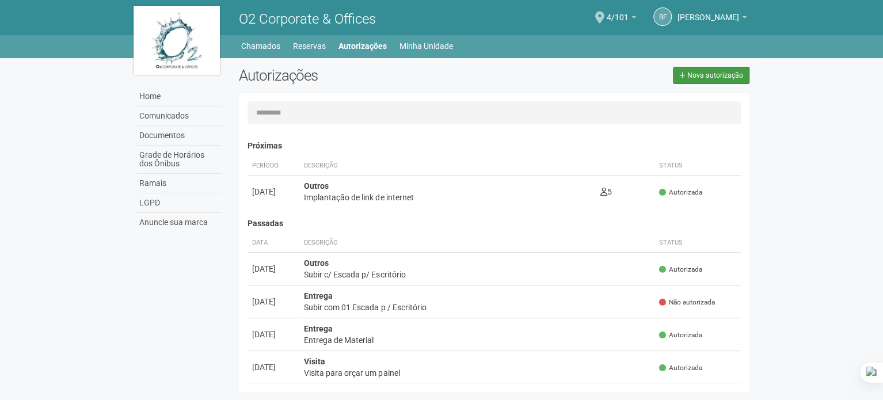 The width and height of the screenshot is (883, 400). Describe the element at coordinates (179, 97) in the screenshot. I see `a: Home` at that location.